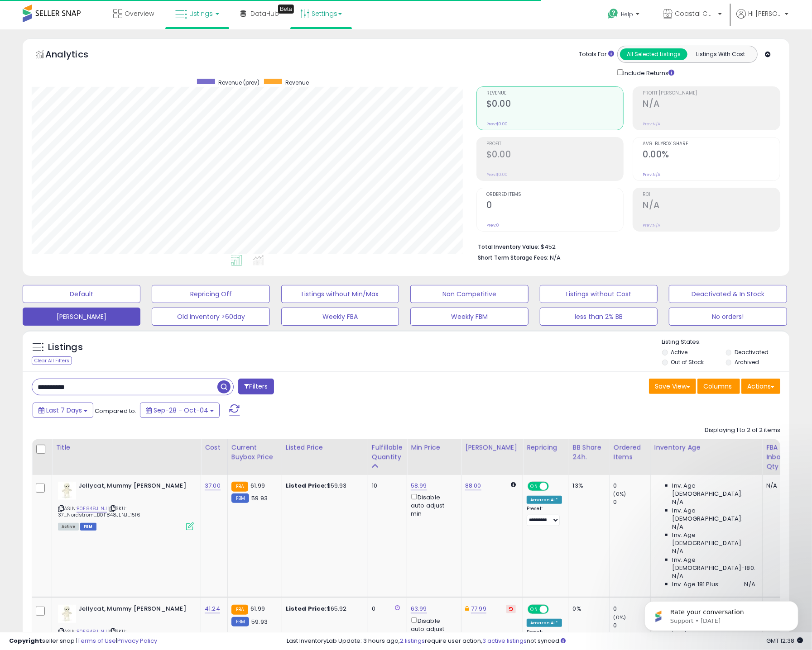 This screenshot has width=812, height=650. I want to click on span: Help, so click(627, 14).